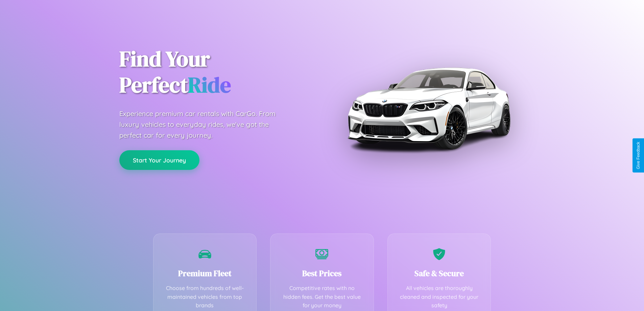 Image resolution: width=644 pixels, height=311 pixels. Describe the element at coordinates (159, 160) in the screenshot. I see `button: Start Your Journey` at that location.